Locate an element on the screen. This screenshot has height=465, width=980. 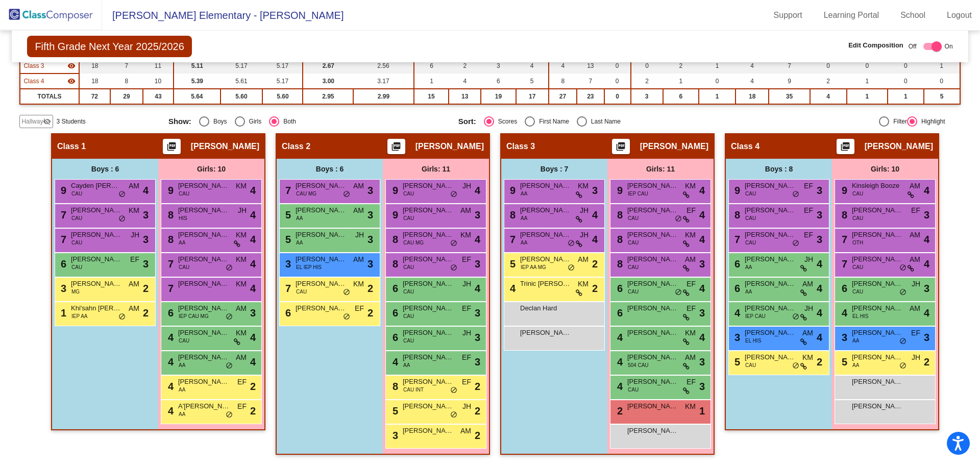
td: 8 is located at coordinates (563, 81).